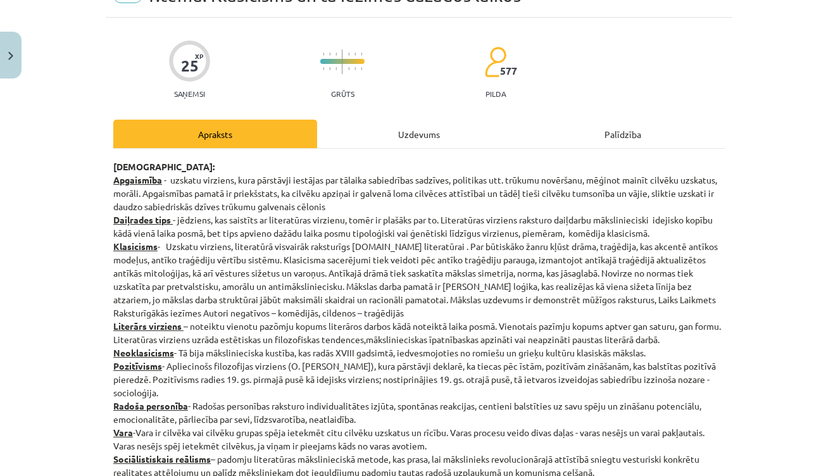 The height and width of the screenshot is (476, 838). What do you see at coordinates (215, 133) in the screenshot?
I see `div: Apraksts` at bounding box center [215, 133].